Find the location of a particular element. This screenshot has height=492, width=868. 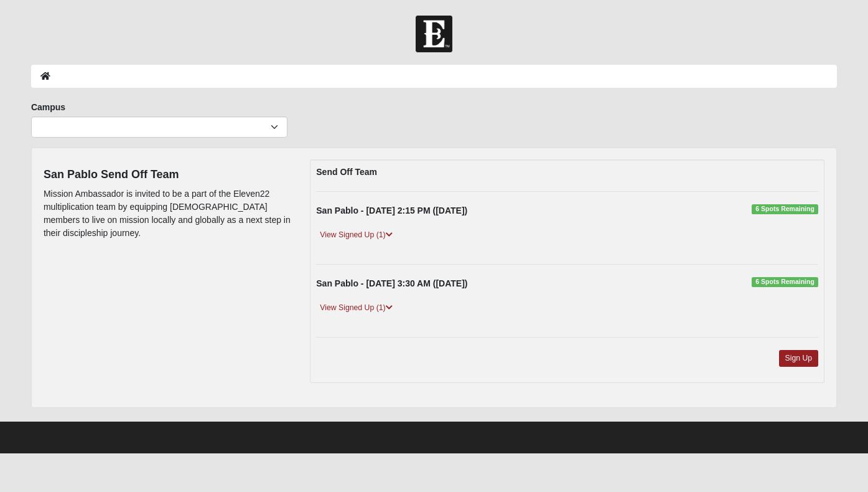

a: Sign Up is located at coordinates (799, 358).